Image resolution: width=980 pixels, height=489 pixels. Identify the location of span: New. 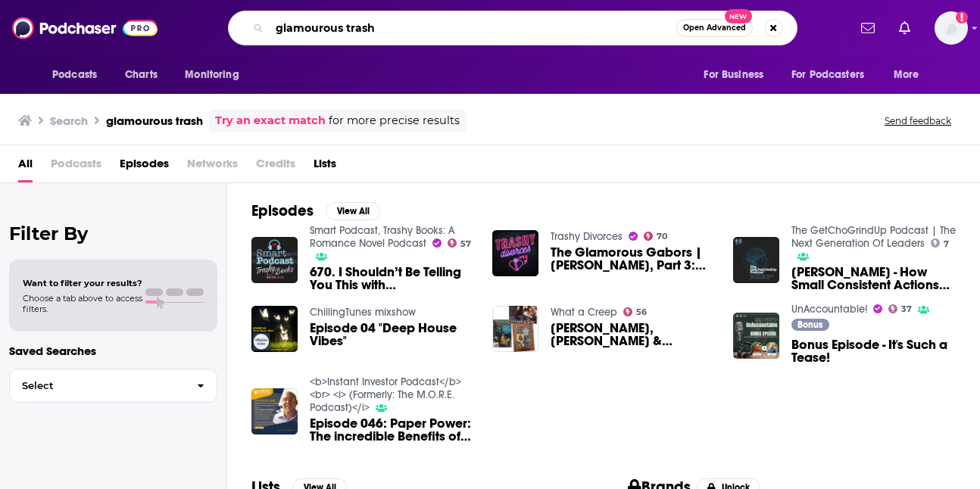
(739, 16).